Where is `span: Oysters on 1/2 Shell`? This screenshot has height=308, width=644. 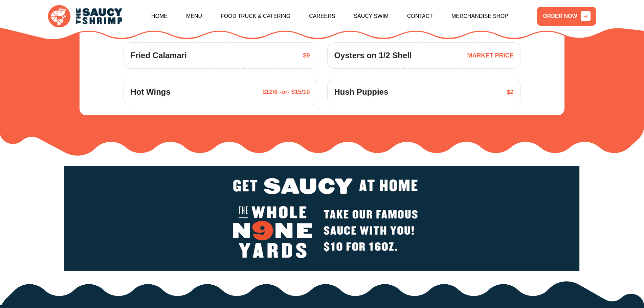 span: Oysters on 1/2 Shell is located at coordinates (373, 56).